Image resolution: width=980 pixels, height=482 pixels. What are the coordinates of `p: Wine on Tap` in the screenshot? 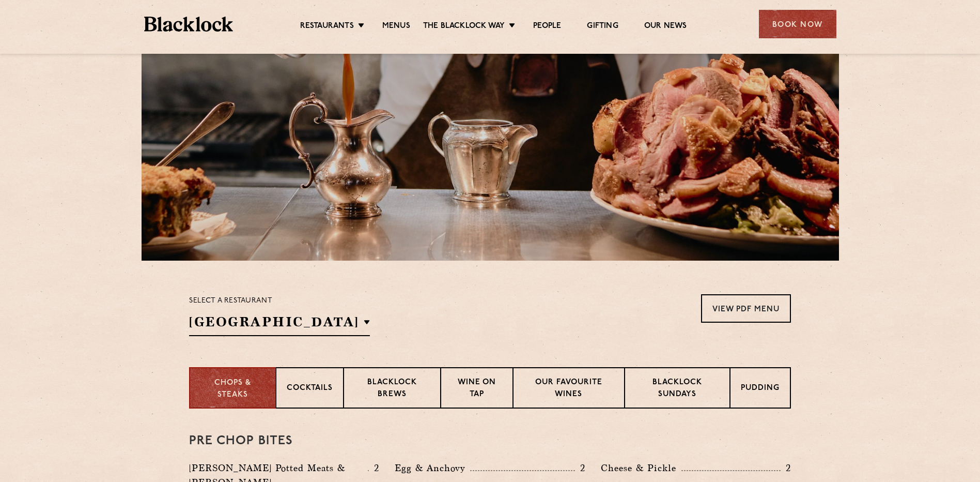 It's located at (477, 389).